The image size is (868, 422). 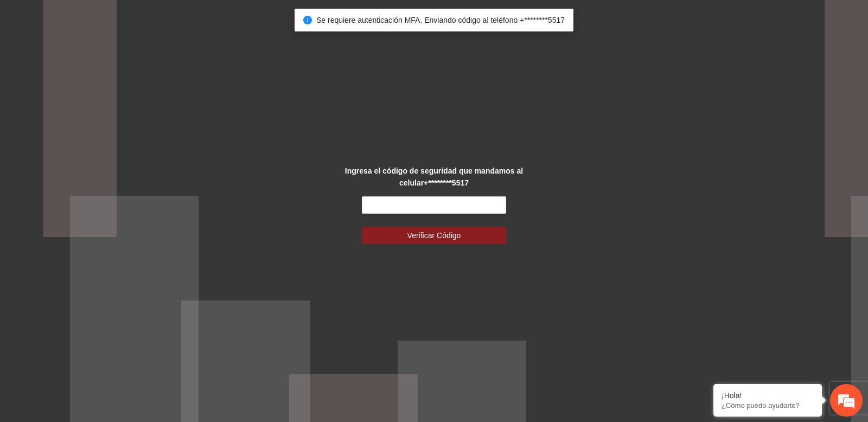 What do you see at coordinates (768, 405) in the screenshot?
I see `p: ¿Cómo puedo ayudarte?` at bounding box center [768, 405].